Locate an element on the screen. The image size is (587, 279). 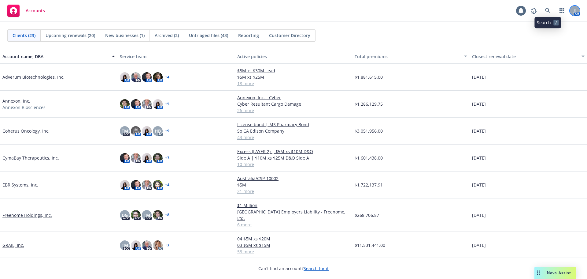
a: + 8 is located at coordinates (167, 215).